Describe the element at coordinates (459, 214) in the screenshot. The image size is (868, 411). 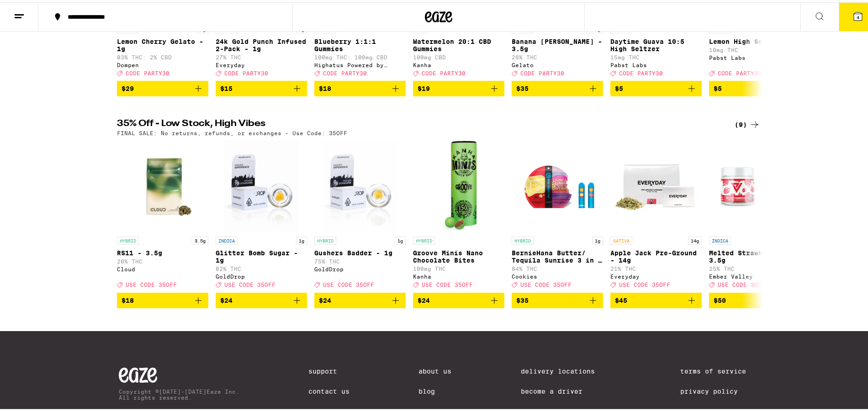
I see `a: Open page for Groove Minis Nano Chocolate Bites from Kanha` at that location.